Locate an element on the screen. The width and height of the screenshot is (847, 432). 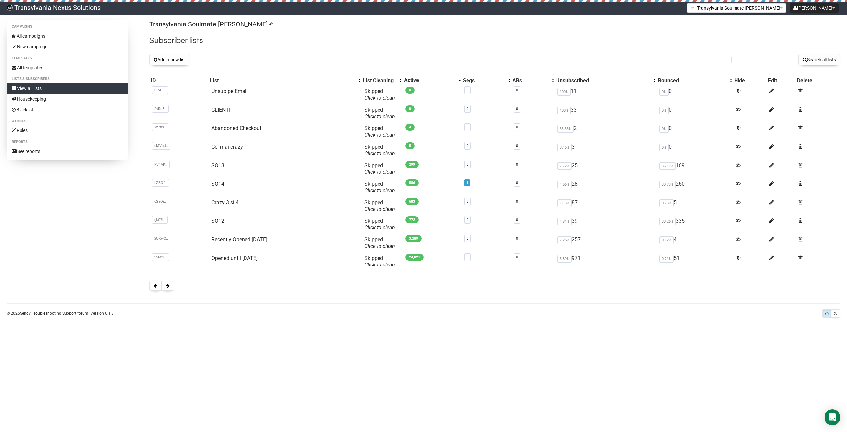
span: 0 is located at coordinates (410, 90).